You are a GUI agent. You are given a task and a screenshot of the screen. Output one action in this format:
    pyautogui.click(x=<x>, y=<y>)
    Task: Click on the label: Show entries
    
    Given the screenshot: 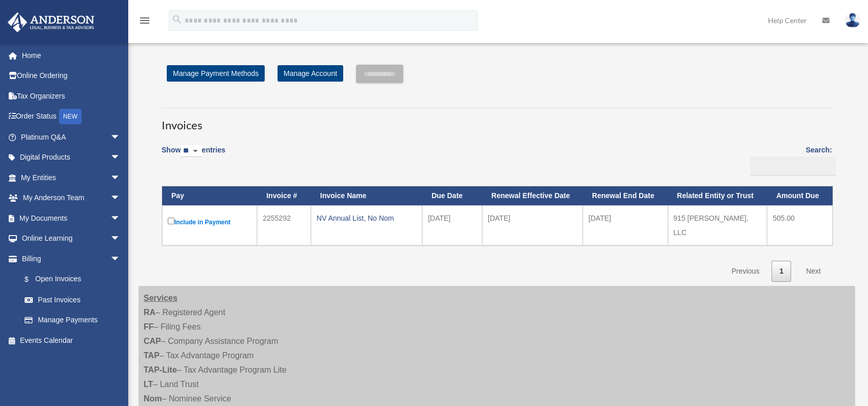 What is the action you would take?
    pyautogui.click(x=194, y=155)
    